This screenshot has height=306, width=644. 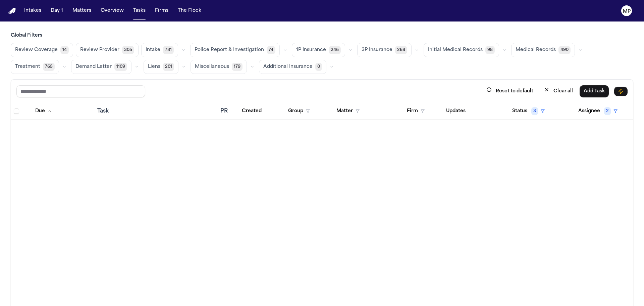 What do you see at coordinates (161, 11) in the screenshot?
I see `a: Firms` at bounding box center [161, 11].